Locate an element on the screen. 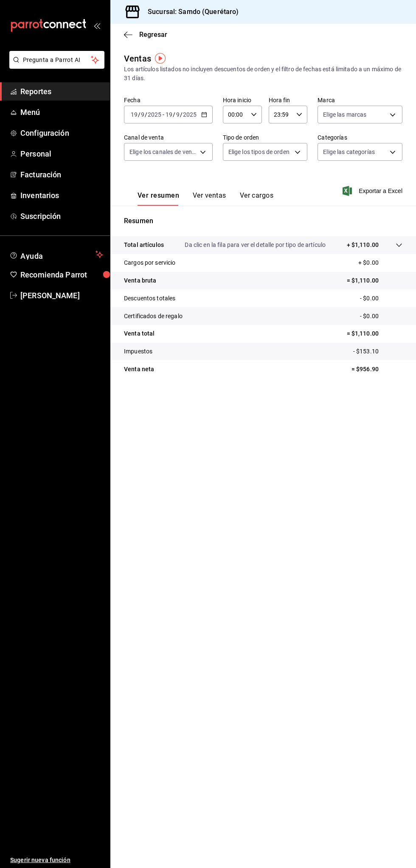 This screenshot has width=416, height=868. span: Elige las categorías is located at coordinates (349, 152).